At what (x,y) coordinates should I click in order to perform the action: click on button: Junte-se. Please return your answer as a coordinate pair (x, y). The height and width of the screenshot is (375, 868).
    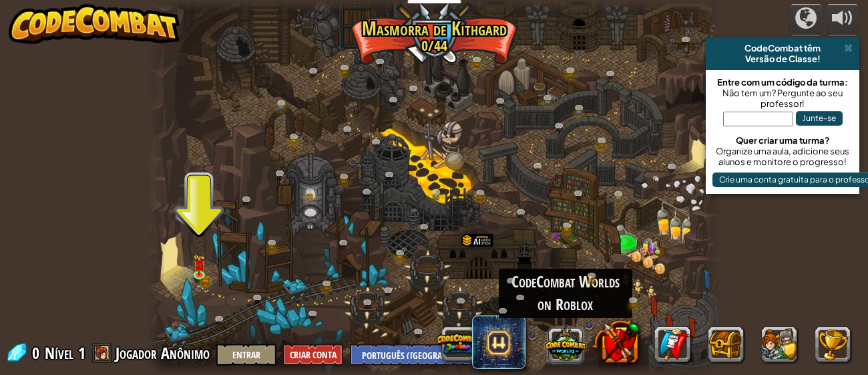
    Looking at the image, I should click on (819, 118).